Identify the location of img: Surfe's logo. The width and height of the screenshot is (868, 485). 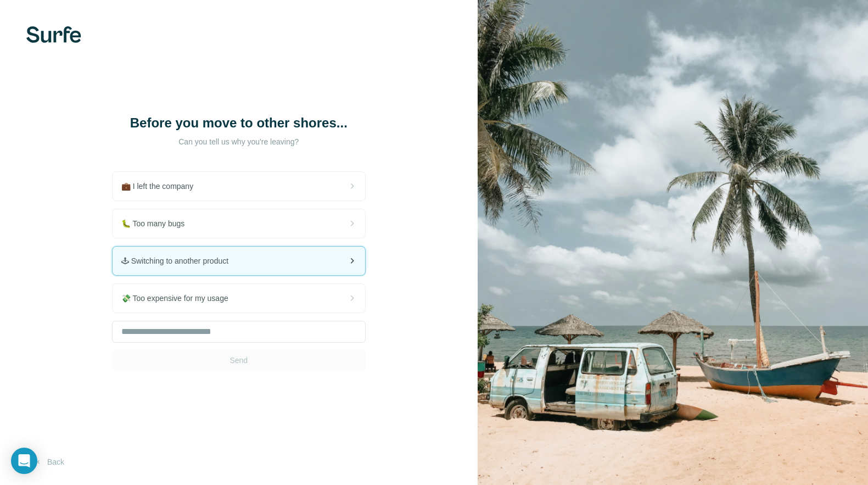
(54, 34).